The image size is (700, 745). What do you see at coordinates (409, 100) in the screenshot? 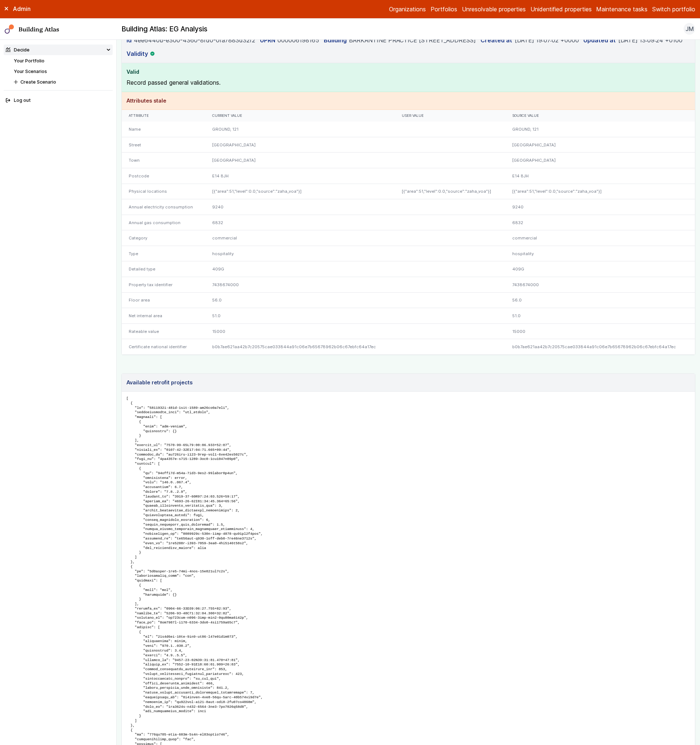
I see `h4: Attributes stale` at bounding box center [409, 100].